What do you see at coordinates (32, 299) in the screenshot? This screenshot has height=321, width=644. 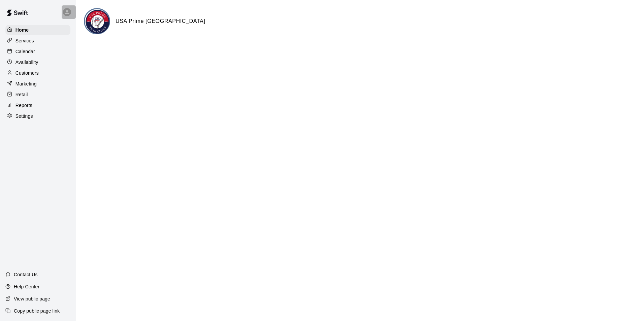 I see `p: View public page` at bounding box center [32, 299].